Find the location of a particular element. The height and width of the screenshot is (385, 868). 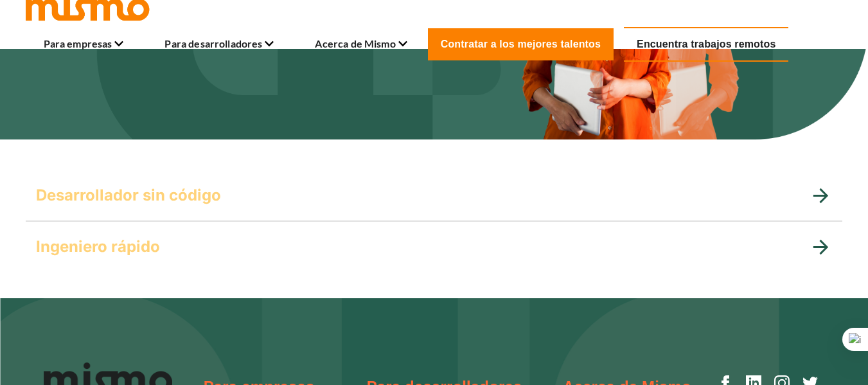

div: Ingeniero rápido is located at coordinates (434, 247).